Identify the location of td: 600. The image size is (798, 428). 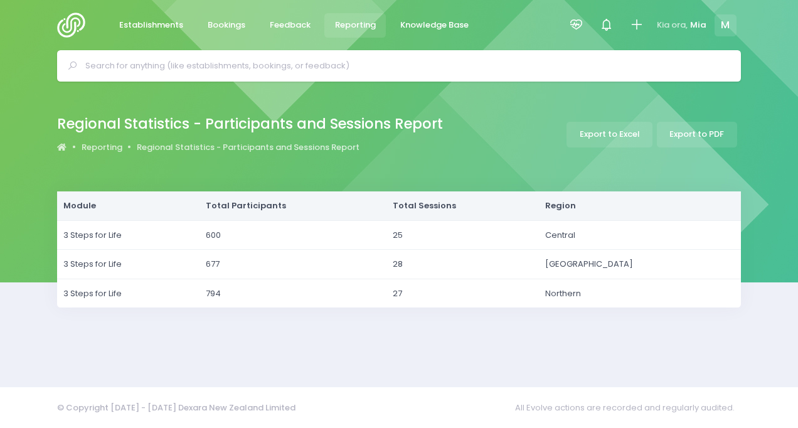
(293, 235).